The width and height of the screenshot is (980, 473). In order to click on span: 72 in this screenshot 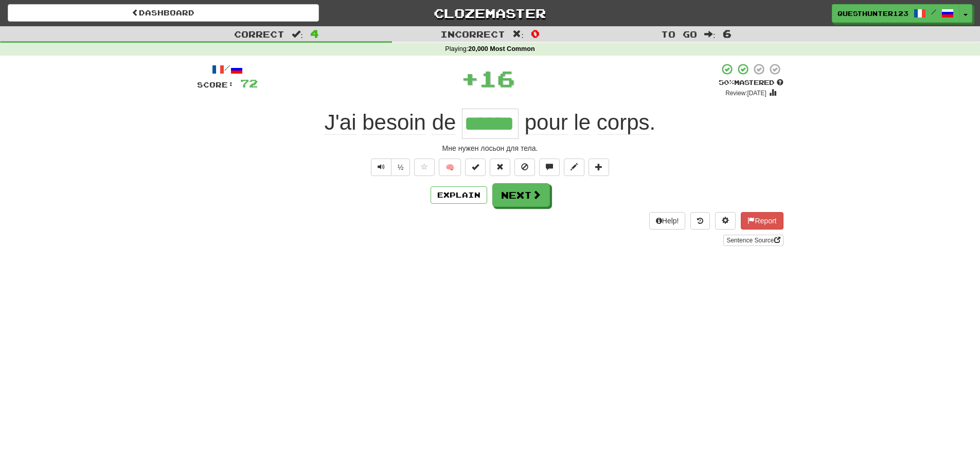, I will do `click(249, 83)`.